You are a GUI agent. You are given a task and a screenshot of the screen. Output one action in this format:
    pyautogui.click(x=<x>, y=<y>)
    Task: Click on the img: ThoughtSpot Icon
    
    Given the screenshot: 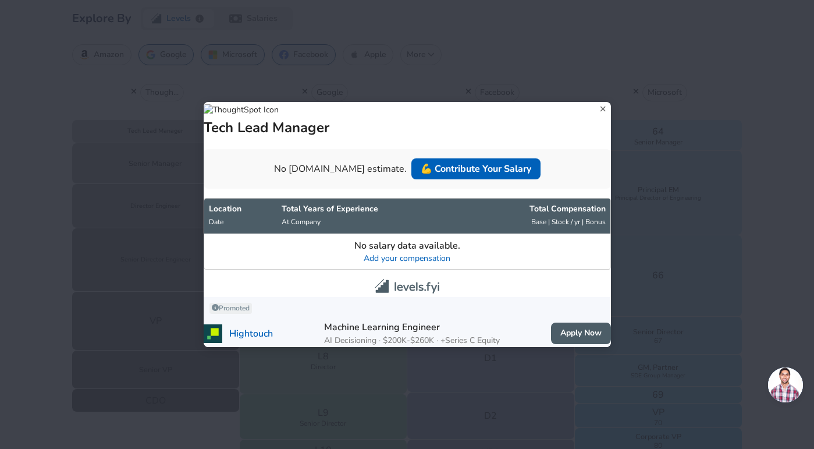 What is the action you would take?
    pyautogui.click(x=241, y=110)
    